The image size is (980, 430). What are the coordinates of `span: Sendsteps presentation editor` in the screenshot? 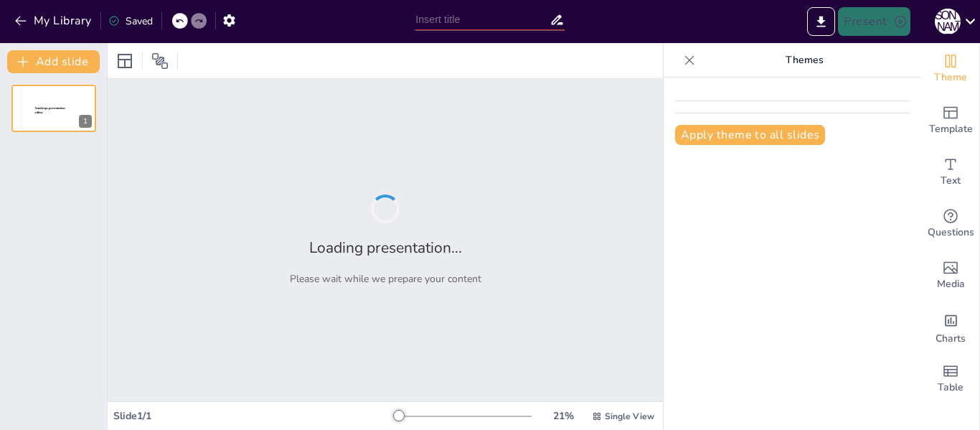 It's located at (50, 111).